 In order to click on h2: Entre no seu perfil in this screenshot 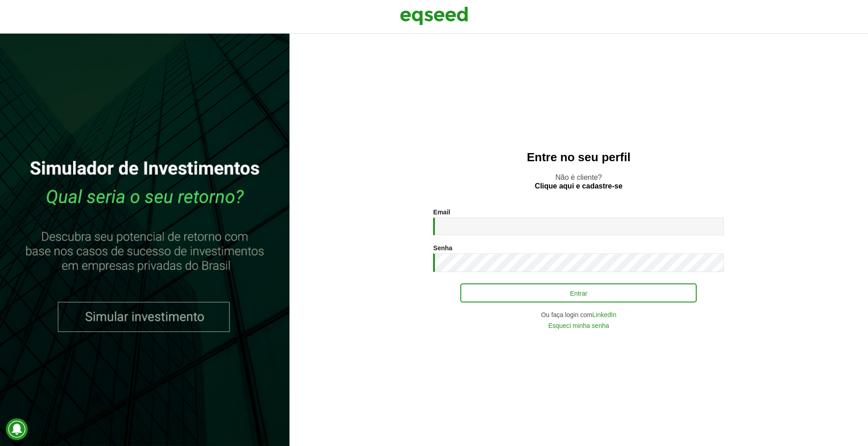, I will do `click(578, 157)`.